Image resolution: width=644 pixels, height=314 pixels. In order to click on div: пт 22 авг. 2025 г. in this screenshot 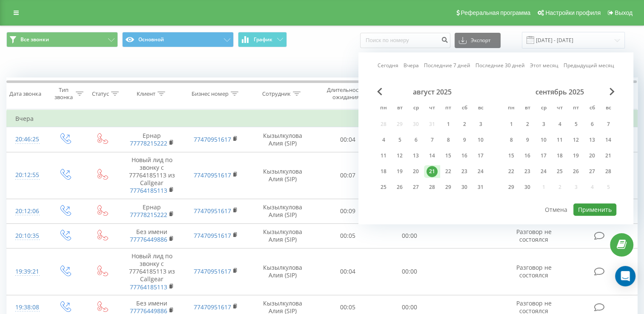, I will do `click(448, 172)`.